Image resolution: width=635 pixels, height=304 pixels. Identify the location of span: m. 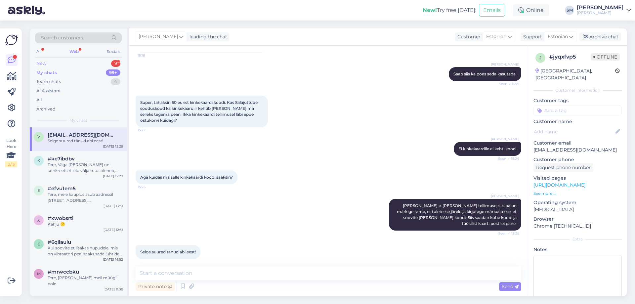
(39, 274).